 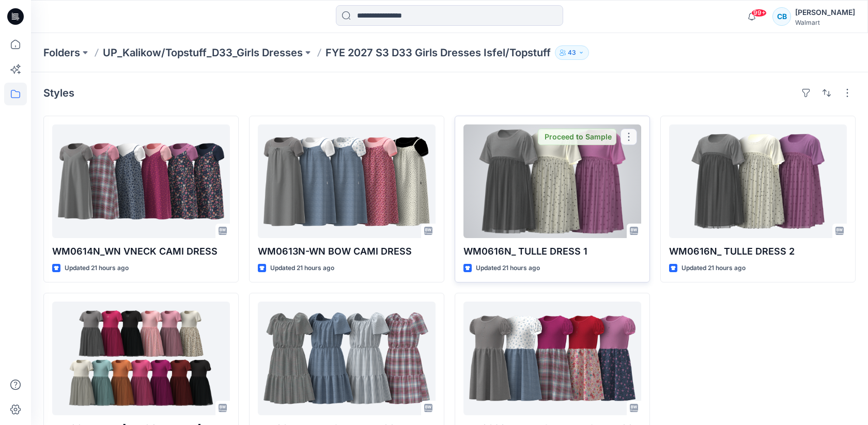 I want to click on p: WM0614N_WN VNECK CAMI DRESS, so click(x=141, y=251).